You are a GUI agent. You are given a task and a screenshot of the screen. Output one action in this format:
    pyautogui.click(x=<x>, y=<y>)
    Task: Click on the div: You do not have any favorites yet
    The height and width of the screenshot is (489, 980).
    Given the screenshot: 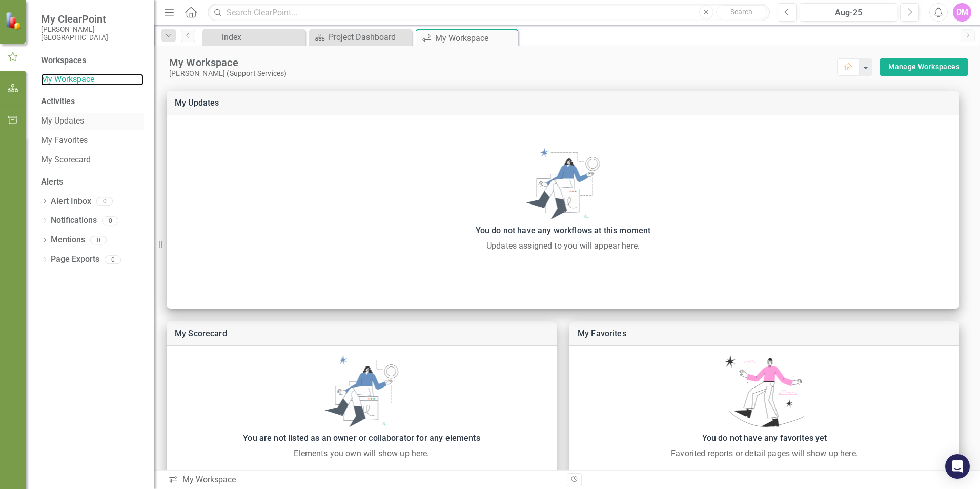 What is the action you would take?
    pyautogui.click(x=764, y=439)
    